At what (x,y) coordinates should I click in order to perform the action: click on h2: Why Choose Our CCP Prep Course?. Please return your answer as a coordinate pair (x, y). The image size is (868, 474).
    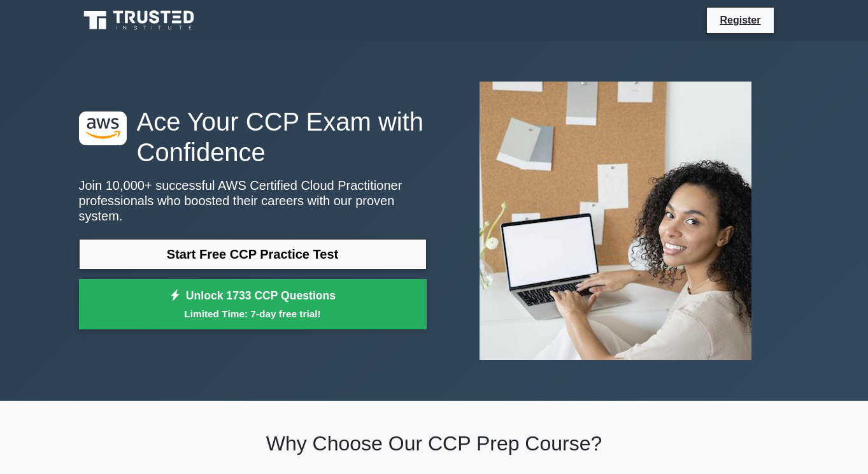
    Looking at the image, I should click on (434, 444).